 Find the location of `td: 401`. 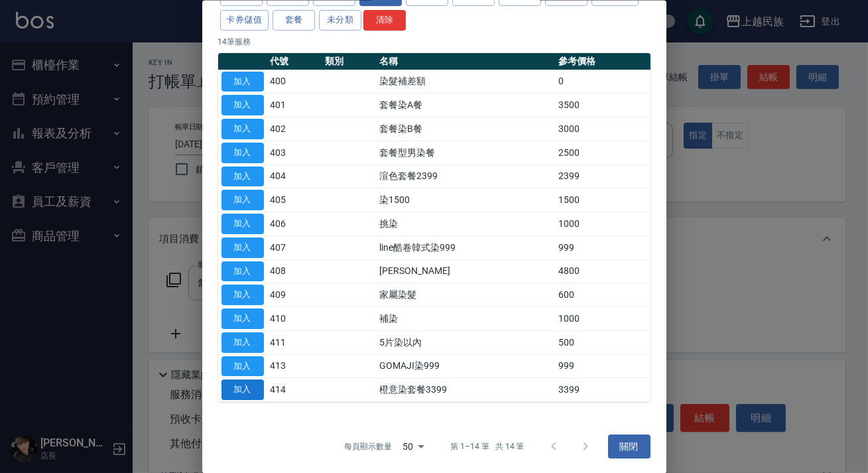

td: 401 is located at coordinates (295, 105).